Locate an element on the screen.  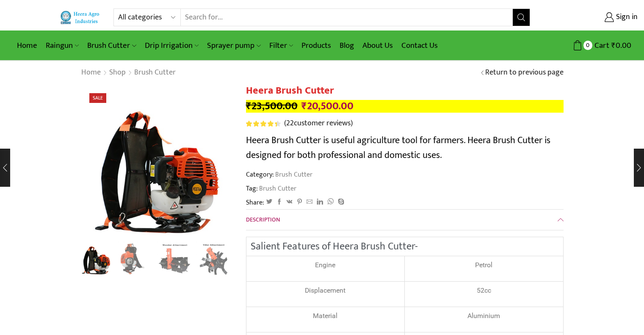
span: Rated out of 5 based on customer ratings is located at coordinates (262, 124).